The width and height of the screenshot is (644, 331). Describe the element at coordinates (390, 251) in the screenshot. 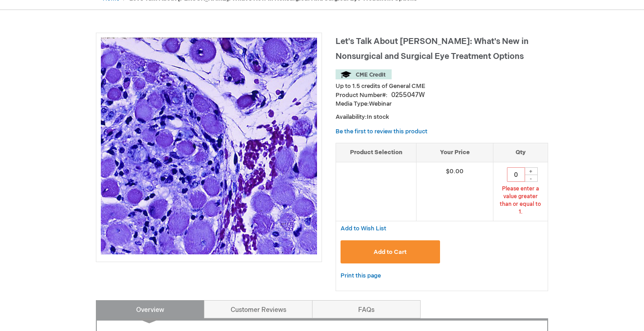

I see `button: Add to Cart` at that location.